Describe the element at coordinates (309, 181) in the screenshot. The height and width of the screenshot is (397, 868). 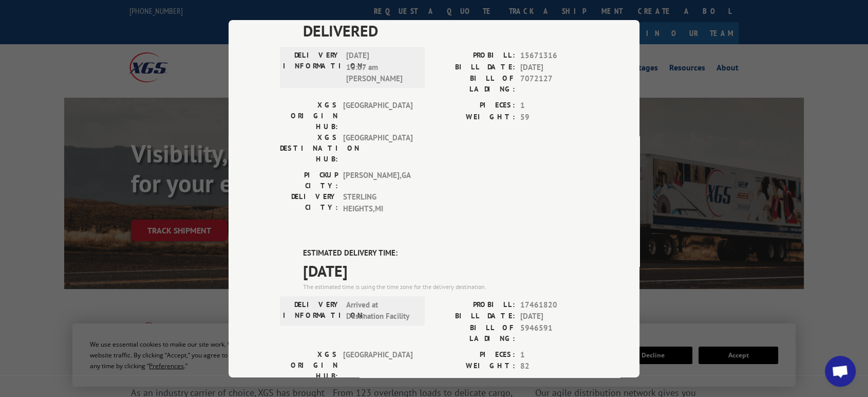
I see `label: PICKUP CITY:` at that location.